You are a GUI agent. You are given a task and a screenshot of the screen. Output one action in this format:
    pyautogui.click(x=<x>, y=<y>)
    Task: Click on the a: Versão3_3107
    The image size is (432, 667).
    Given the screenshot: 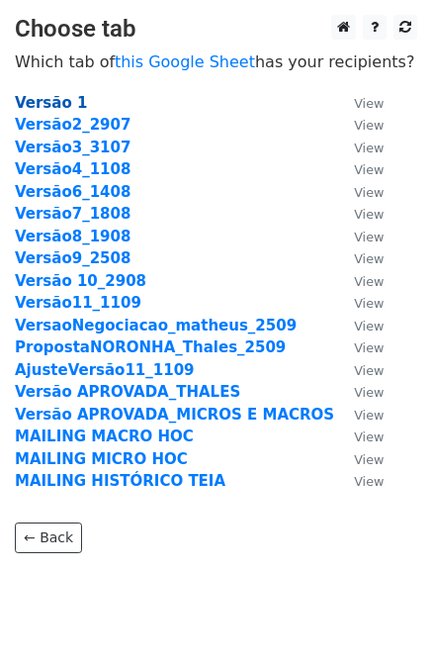 What is the action you would take?
    pyautogui.click(x=72, y=147)
    